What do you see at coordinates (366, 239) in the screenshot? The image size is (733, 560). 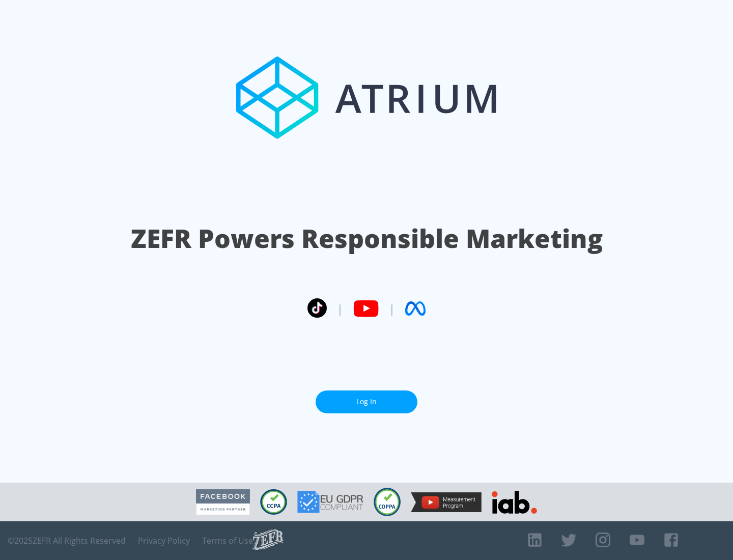 I see `h1: ZEFR Powers Responsible Marketing` at bounding box center [366, 239].